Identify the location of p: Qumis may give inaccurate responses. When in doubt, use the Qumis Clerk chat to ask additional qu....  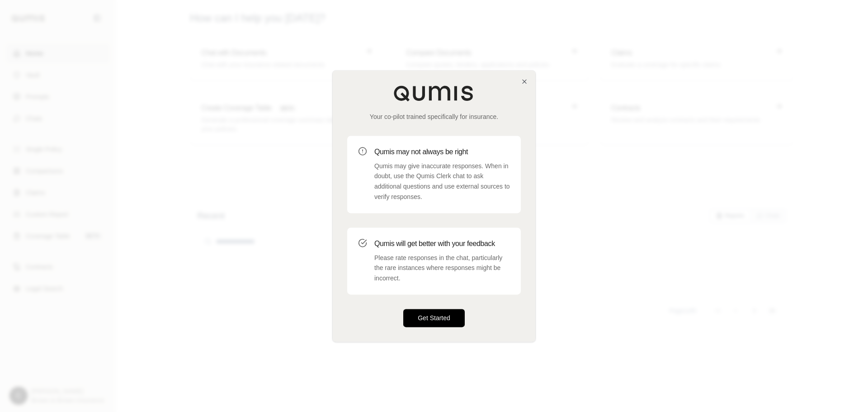
(442, 181).